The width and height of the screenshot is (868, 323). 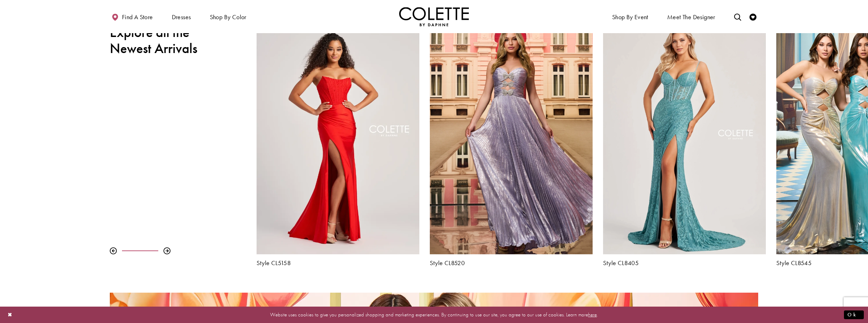 What do you see at coordinates (337, 135) in the screenshot?
I see `a: Visit Colette by Daphne Style No. CL5158 Page` at bounding box center [337, 135].